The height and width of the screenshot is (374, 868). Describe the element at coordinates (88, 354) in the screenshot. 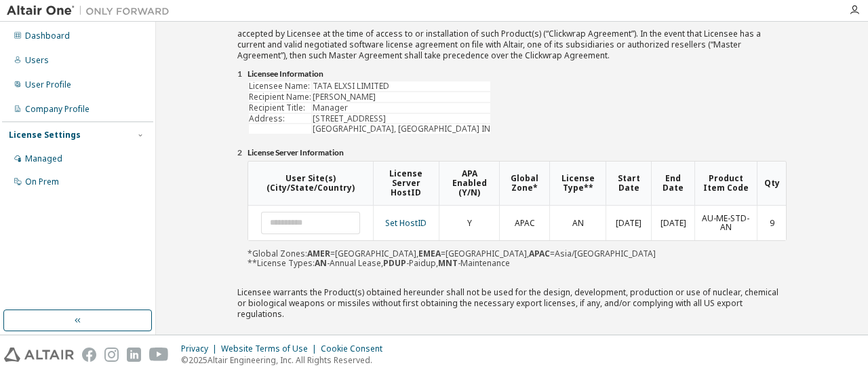

I see `img: facebook.svg` at that location.